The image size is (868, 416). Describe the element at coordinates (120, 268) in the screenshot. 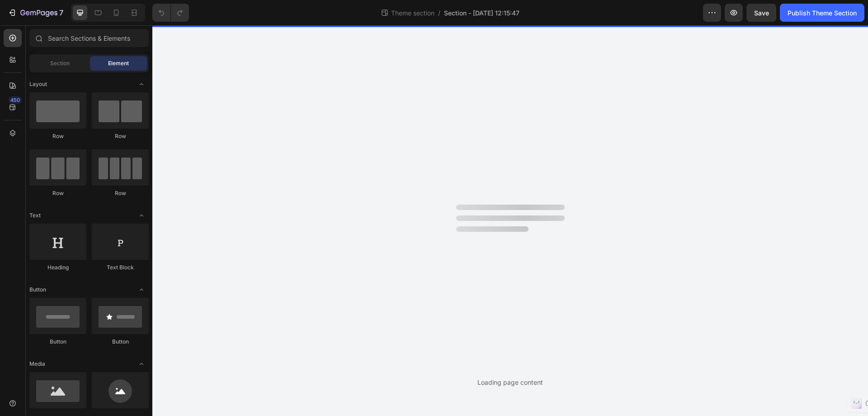

I see `div: Text Block` at that location.